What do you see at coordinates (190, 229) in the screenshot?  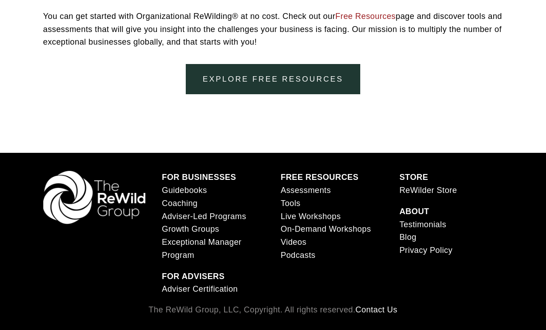 I see `a: Growth Groups` at bounding box center [190, 229].